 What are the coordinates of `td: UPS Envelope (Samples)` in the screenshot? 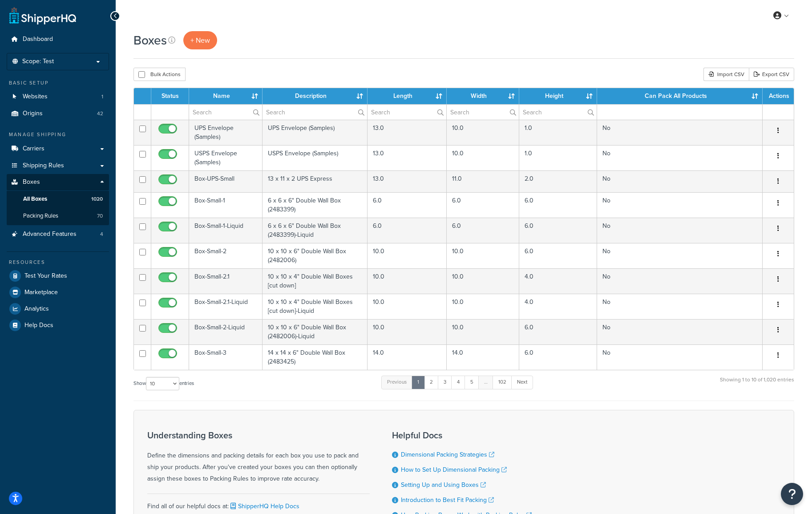 It's located at (226, 132).